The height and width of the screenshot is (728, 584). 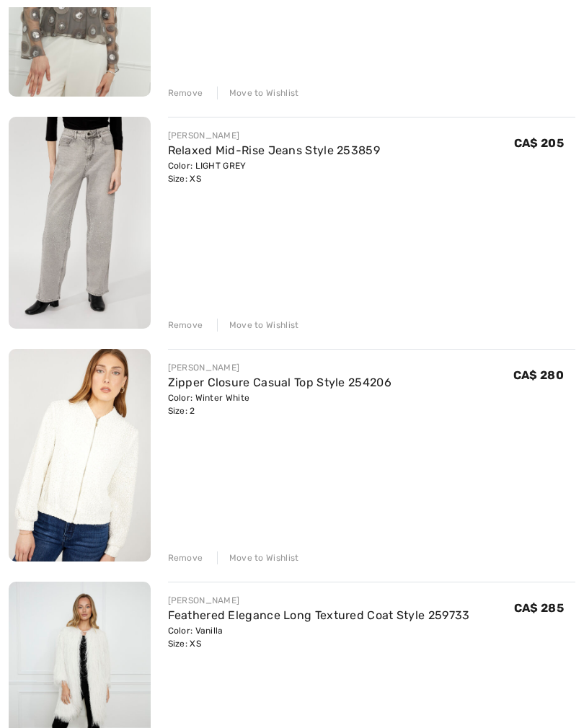 What do you see at coordinates (279, 382) in the screenshot?
I see `a: Zipper Closure Casual Top Style 254206` at bounding box center [279, 382].